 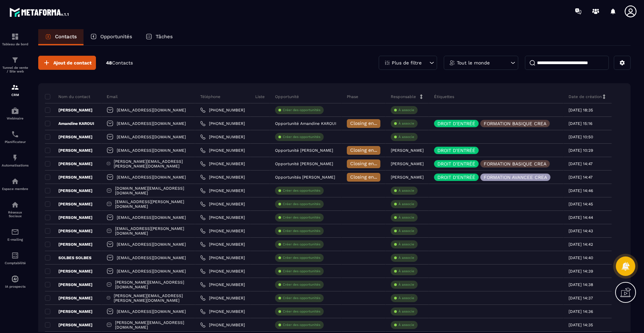 I want to click on p: Planificateur, so click(x=15, y=141).